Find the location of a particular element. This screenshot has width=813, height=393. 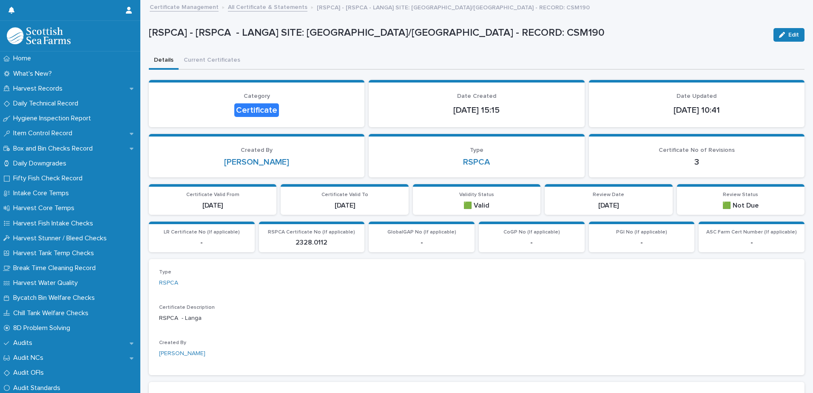

p: Home is located at coordinates (24, 58).